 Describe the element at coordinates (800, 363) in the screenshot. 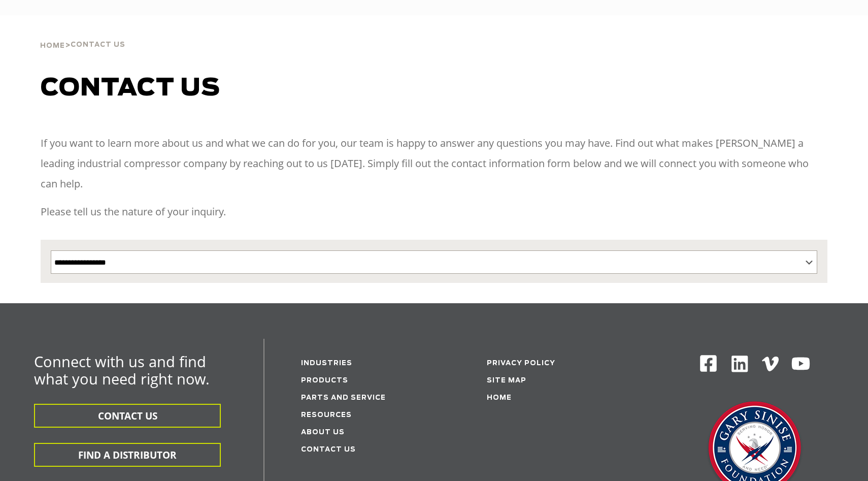

I see `img: Youtube` at that location.